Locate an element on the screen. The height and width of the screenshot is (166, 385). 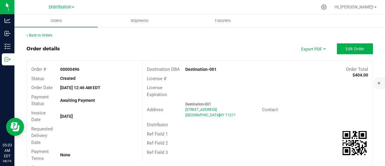
span: Address is located at coordinates (155, 110).